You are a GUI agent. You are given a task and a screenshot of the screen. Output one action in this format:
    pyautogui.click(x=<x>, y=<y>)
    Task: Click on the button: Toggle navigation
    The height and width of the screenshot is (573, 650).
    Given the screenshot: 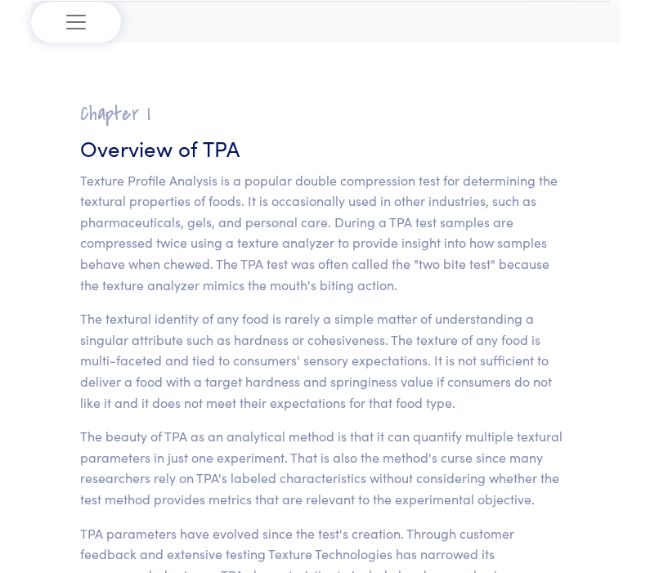 What is the action you would take?
    pyautogui.click(x=76, y=22)
    